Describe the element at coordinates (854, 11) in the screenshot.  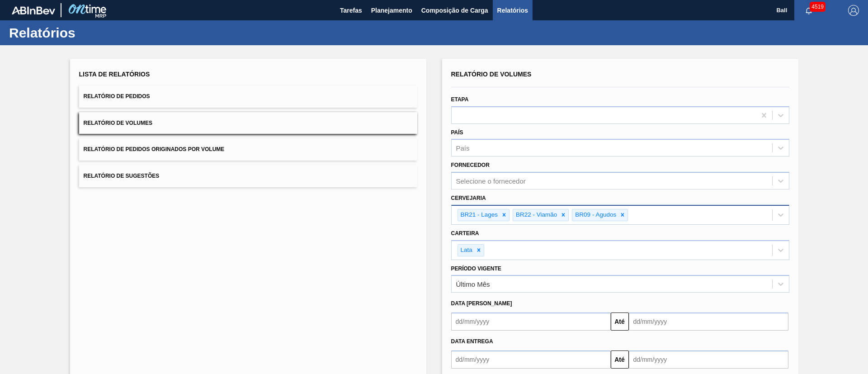
I see `img: Logout` at that location.